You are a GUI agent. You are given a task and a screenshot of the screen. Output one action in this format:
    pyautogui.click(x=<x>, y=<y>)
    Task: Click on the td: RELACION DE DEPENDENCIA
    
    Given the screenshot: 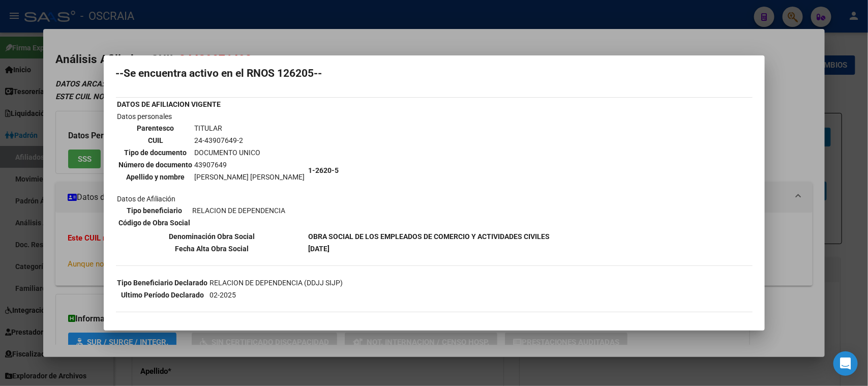 What is the action you would take?
    pyautogui.click(x=239, y=210)
    